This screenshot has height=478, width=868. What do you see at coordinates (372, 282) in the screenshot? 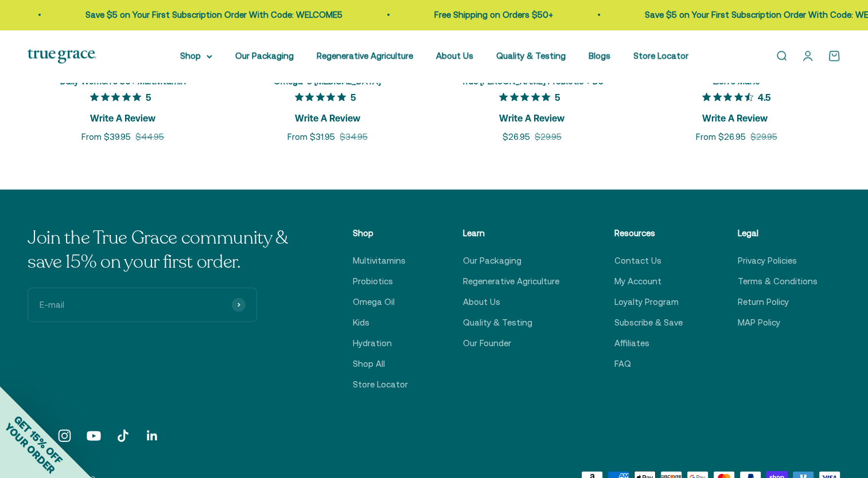
I see `a: Probiotics` at bounding box center [372, 282].